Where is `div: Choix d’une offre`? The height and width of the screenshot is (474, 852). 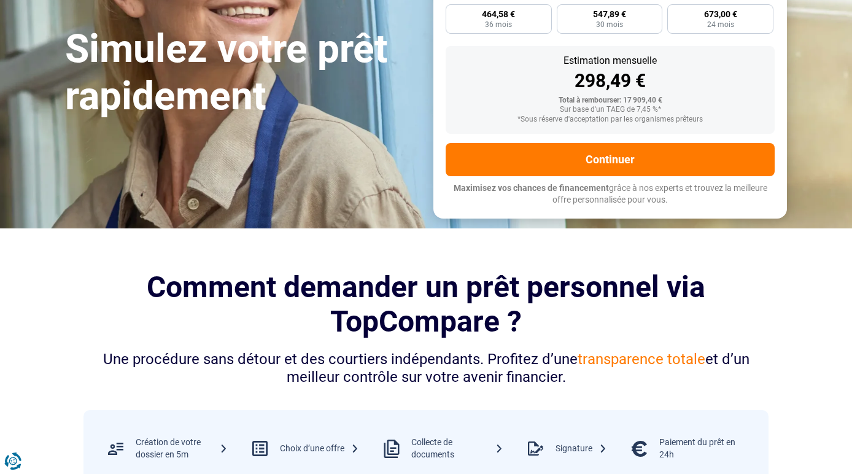
div: Choix d’une offre is located at coordinates (319, 448).